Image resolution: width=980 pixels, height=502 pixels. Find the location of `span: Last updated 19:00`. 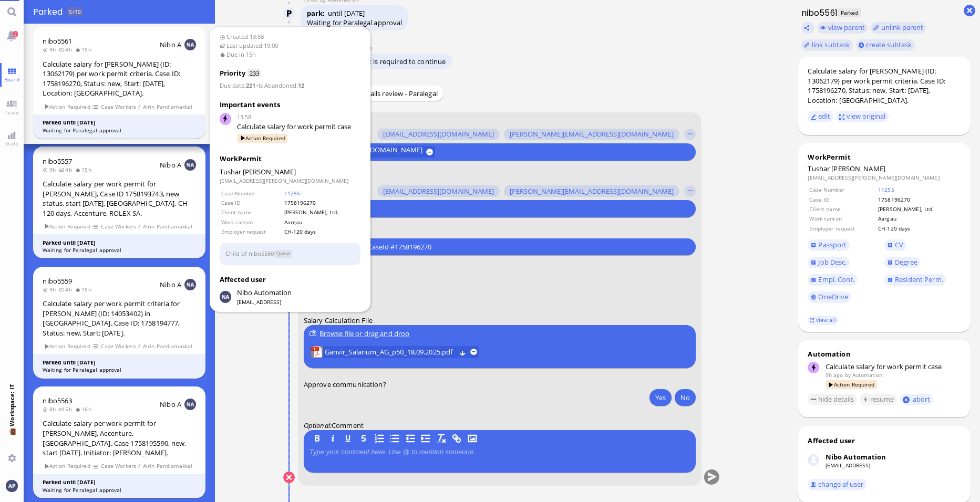

span: Last updated 19:00 is located at coordinates (290, 46).